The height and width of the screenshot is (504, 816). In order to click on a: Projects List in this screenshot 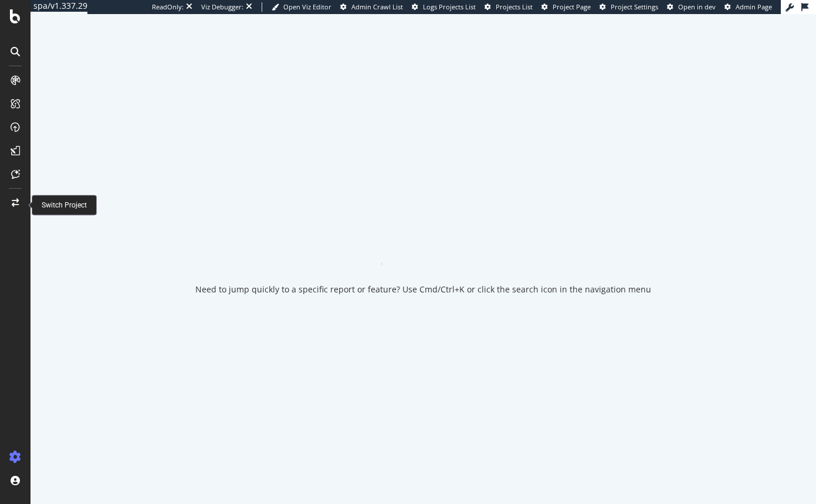, I will do `click(508, 7)`.